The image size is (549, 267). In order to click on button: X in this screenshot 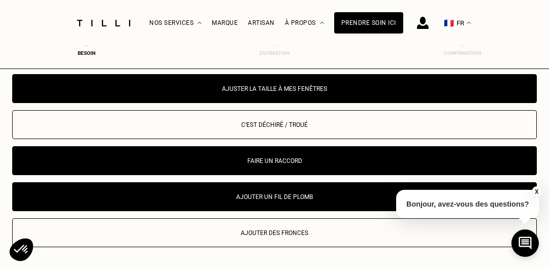, I will do `click(536, 192)`.